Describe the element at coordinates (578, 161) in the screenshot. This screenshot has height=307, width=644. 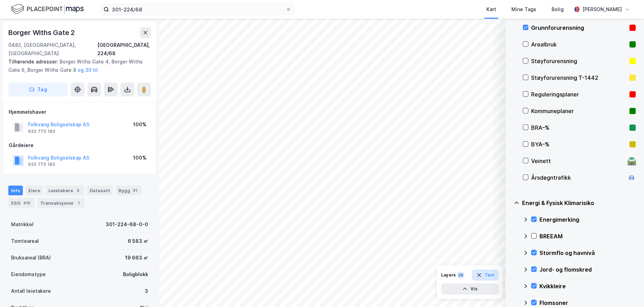
I see `div: Veinett` at that location.